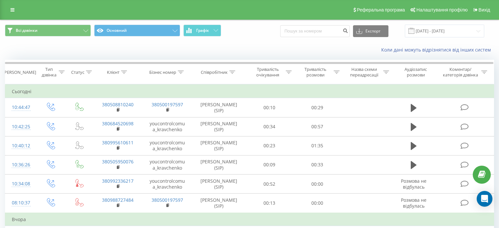 The image size is (499, 228). What do you see at coordinates (137, 31) in the screenshot?
I see `button: Основний` at bounding box center [137, 31].